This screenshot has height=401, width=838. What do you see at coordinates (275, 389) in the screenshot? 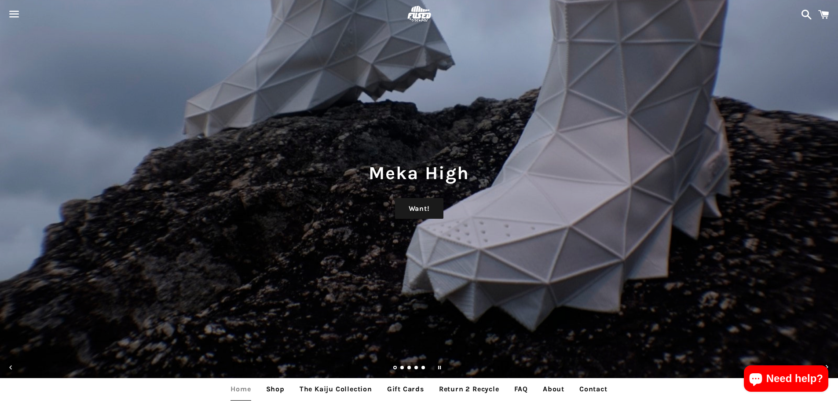
I see `a: Shop` at bounding box center [275, 389].